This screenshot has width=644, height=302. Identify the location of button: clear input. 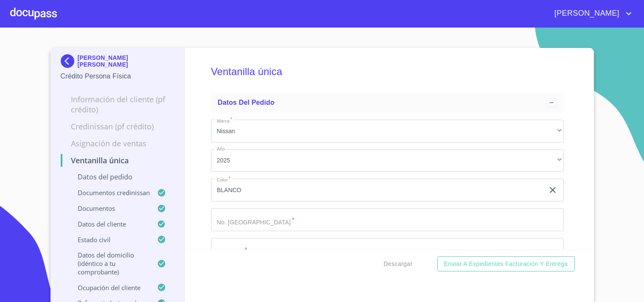
(553, 190).